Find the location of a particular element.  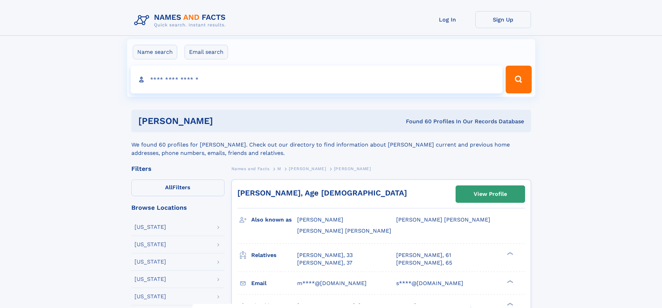

label: Email search is located at coordinates (206, 52).